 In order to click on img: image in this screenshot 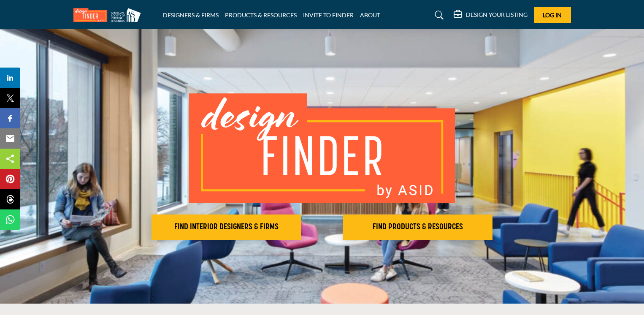, I will do `click(322, 148)`.